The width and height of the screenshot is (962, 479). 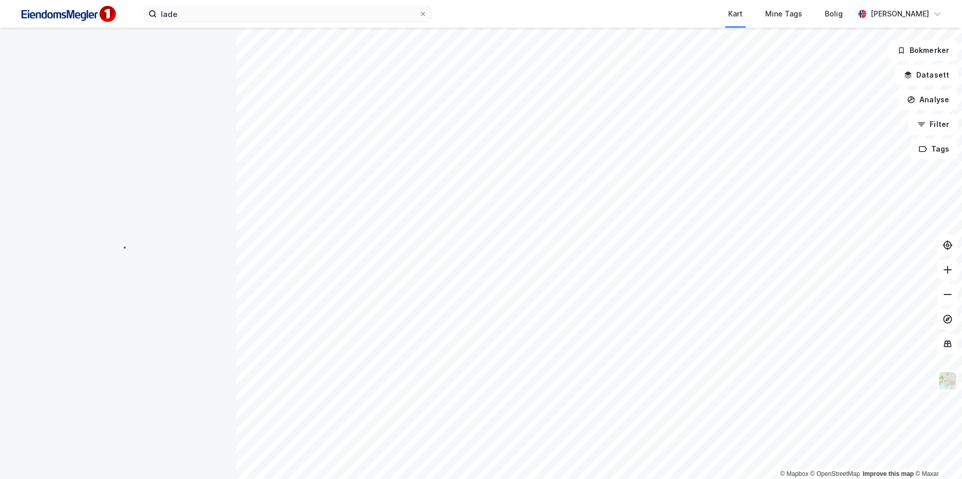 I want to click on button: Tags, so click(x=934, y=149).